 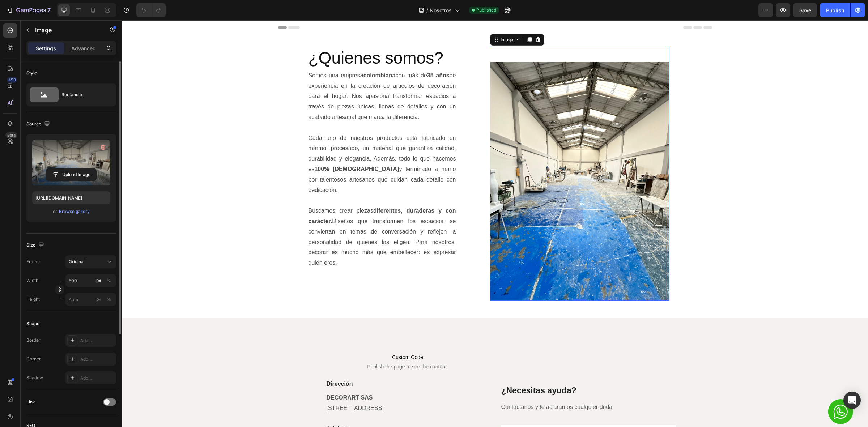 What do you see at coordinates (151, 10) in the screenshot?
I see `div: Undo/Redo` at bounding box center [151, 10].